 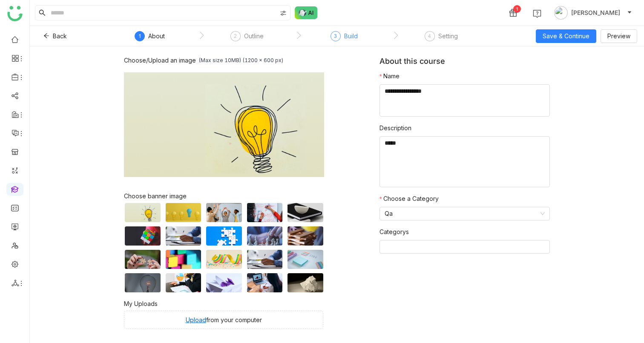 What do you see at coordinates (464, 64) in the screenshot?
I see `div: About this course` at bounding box center [464, 64].